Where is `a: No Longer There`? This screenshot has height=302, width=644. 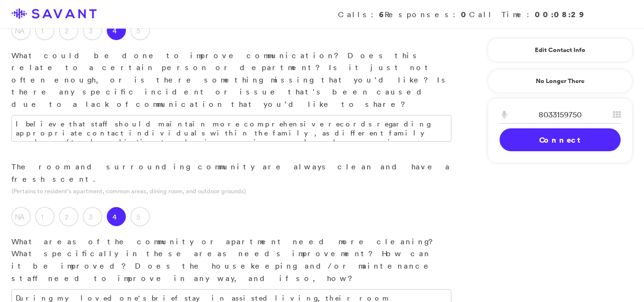
a: No Longer There is located at coordinates (560, 81).